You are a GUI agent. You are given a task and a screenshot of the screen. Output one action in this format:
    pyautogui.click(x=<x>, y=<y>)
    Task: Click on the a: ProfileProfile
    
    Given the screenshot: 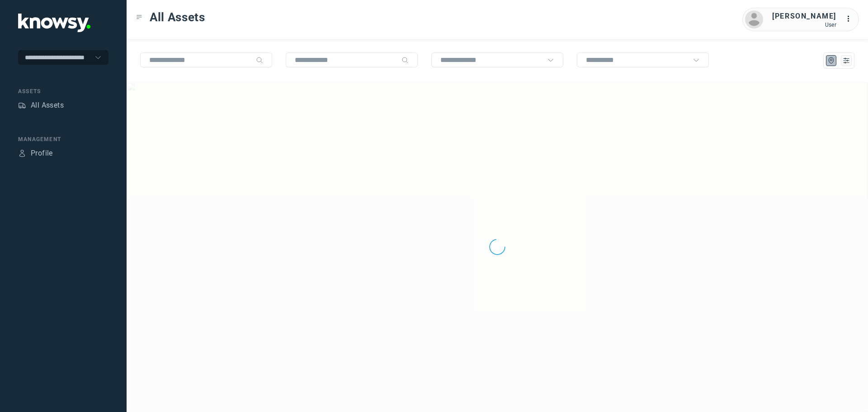 What is the action you would take?
    pyautogui.click(x=35, y=154)
    